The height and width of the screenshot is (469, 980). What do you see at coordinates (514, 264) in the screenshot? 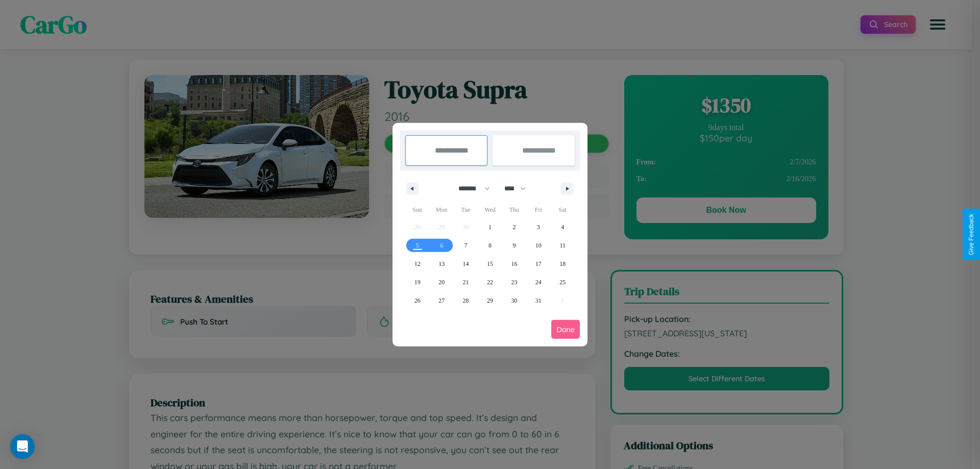
I see `span: 16` at bounding box center [514, 264].